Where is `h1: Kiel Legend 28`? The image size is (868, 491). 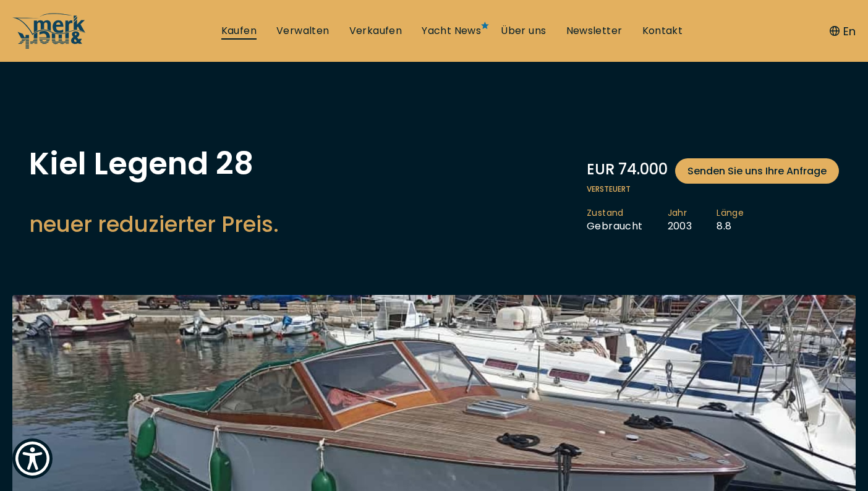 h1: Kiel Legend 28 is located at coordinates (154, 164).